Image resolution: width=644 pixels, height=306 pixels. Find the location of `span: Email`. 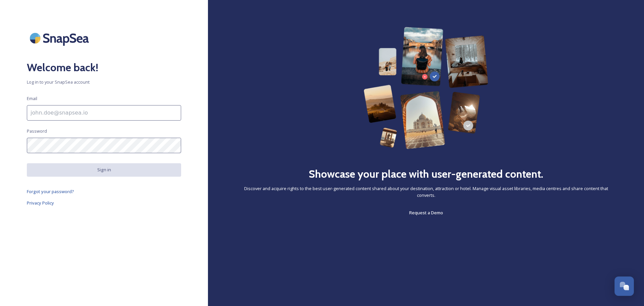

span: Email is located at coordinates (32, 99).